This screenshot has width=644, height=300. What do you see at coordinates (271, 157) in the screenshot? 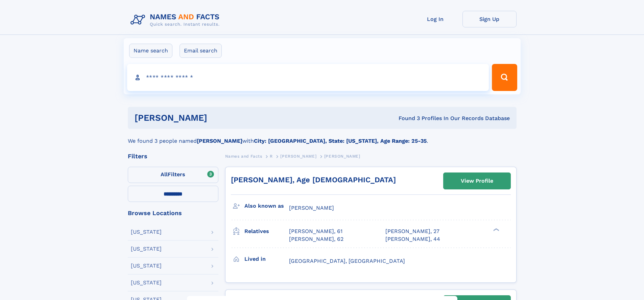
I see `span: R` at bounding box center [271, 157].